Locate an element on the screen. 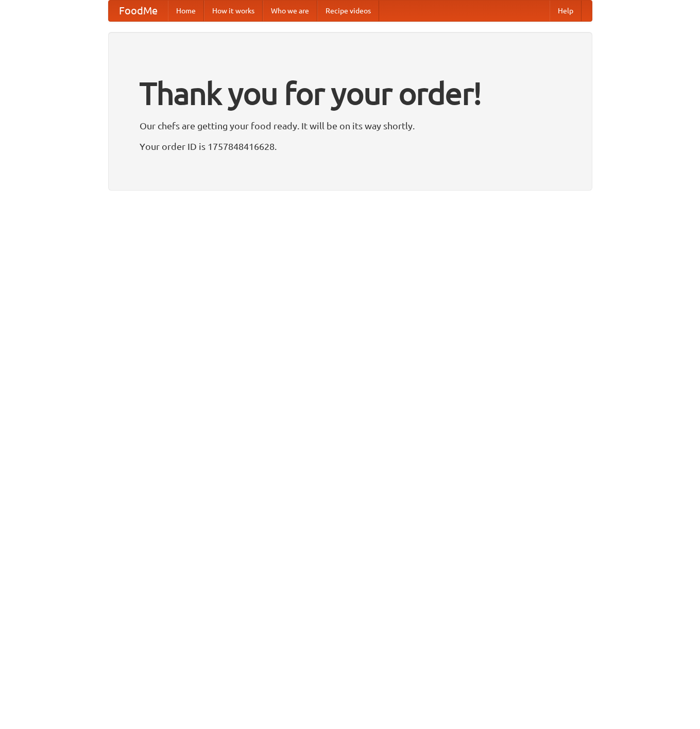  a: Home is located at coordinates (186, 11).